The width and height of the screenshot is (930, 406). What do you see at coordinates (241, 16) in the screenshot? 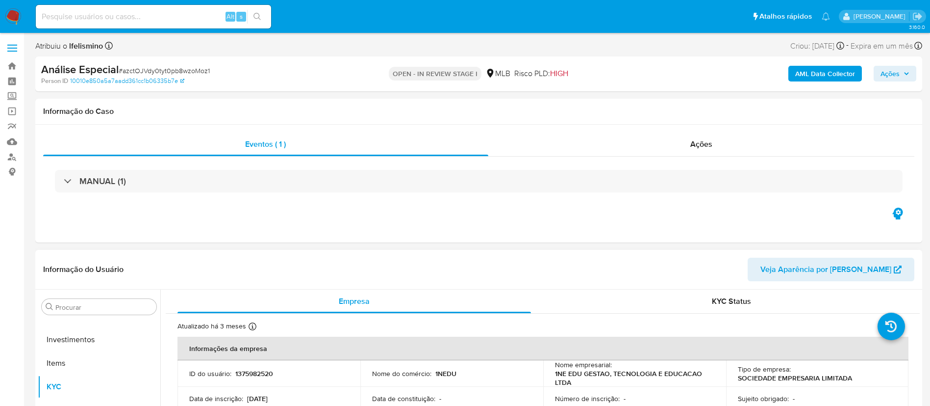
I see `span: s` at bounding box center [241, 16].